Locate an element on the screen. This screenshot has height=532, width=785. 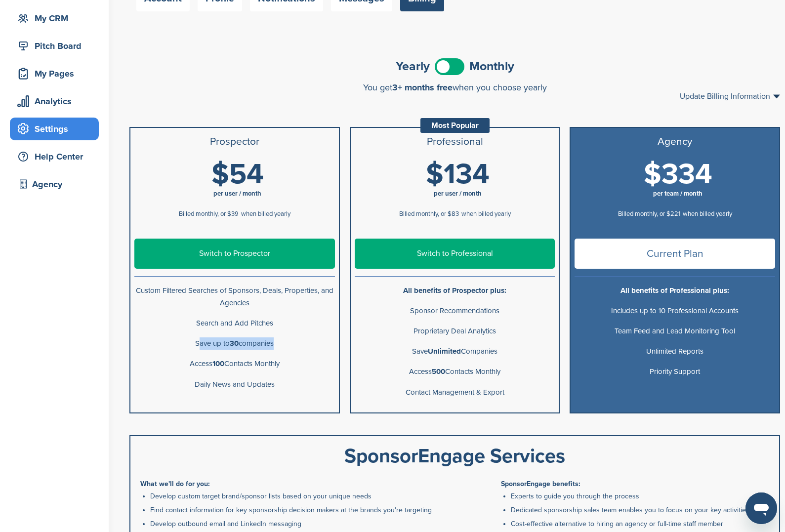
a: Settings is located at coordinates (54, 129).